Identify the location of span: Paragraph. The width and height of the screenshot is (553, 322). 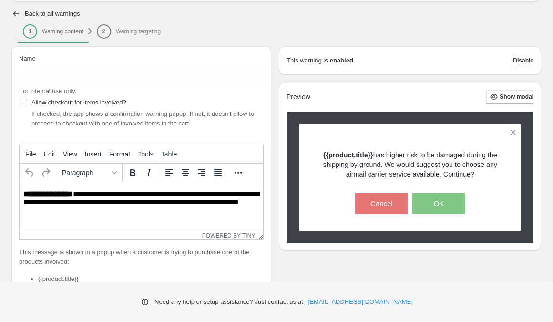
(85, 173).